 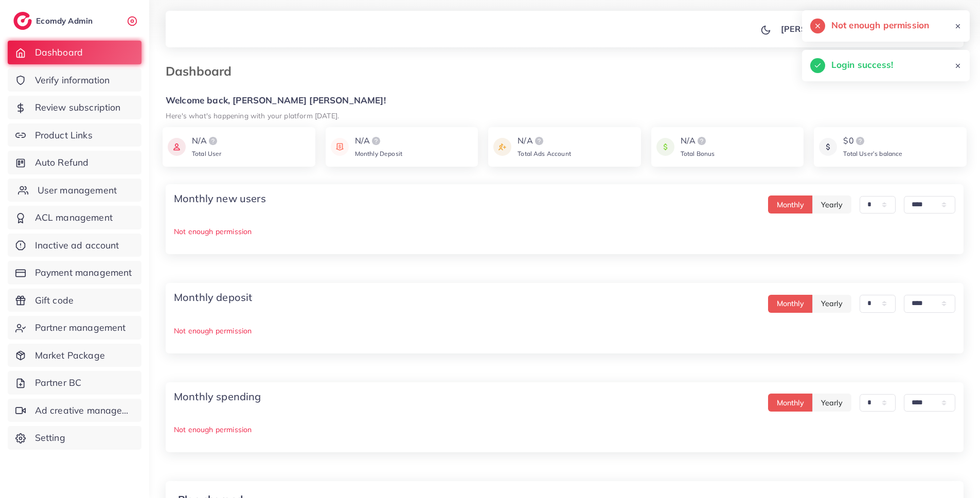 I want to click on a: Inactive ad account, so click(x=75, y=246).